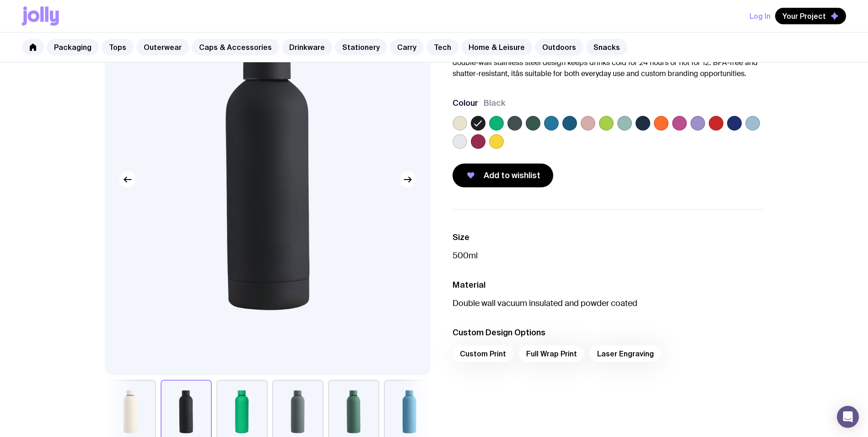 This screenshot has width=868, height=437. I want to click on a: Stationery, so click(361, 47).